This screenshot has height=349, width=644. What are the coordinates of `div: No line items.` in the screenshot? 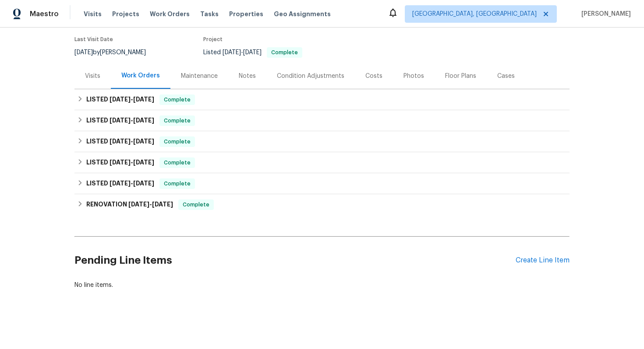 It's located at (322, 286).